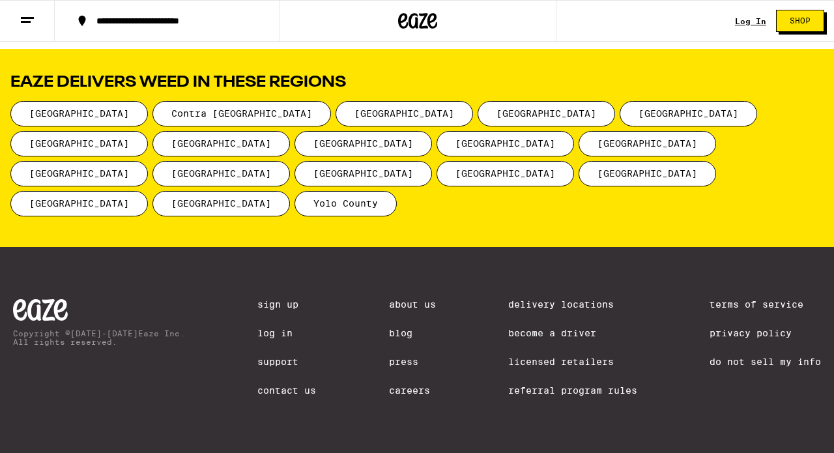  Describe the element at coordinates (413, 362) in the screenshot. I see `a: Press` at that location.